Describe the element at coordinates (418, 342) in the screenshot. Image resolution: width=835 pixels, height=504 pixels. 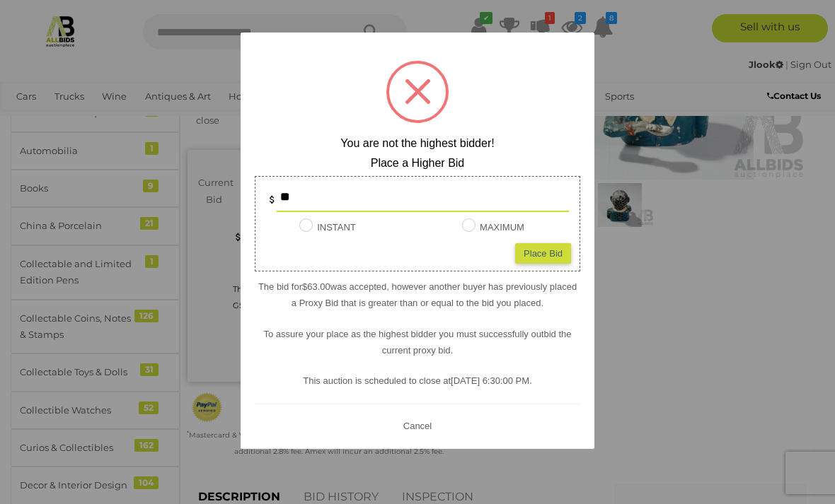
I see `p: To assure your place as the highest bidder you must successfully outbid the current proxy bid.` at that location.